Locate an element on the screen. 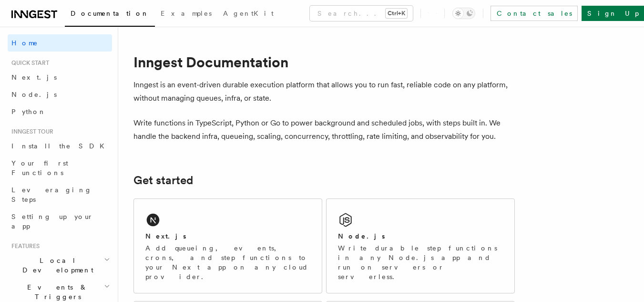 The height and width of the screenshot is (302, 644). a: Node.js is located at coordinates (59, 94).